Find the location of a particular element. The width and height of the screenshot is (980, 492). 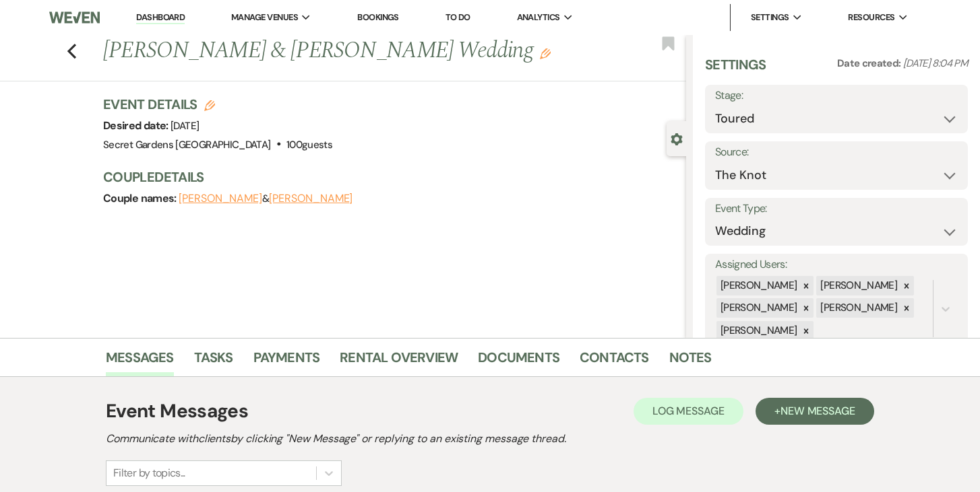

label: Event Type: is located at coordinates (836, 208).